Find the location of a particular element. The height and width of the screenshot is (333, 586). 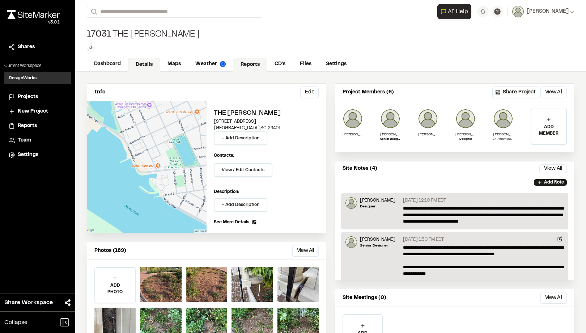

a: Dashboard is located at coordinates (107, 64).